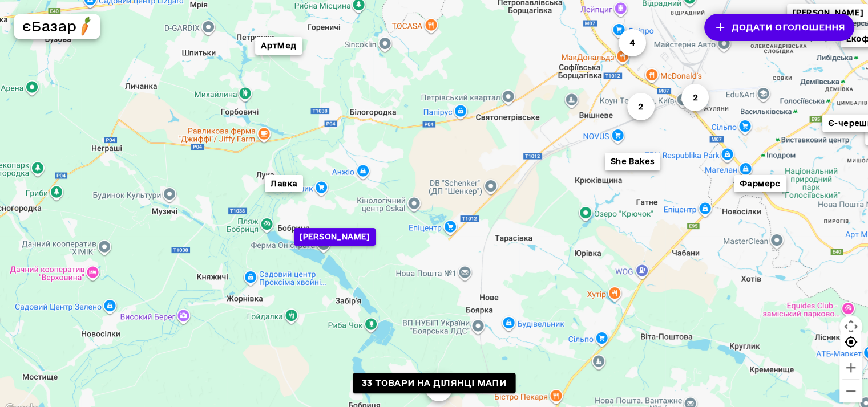  Describe the element at coordinates (283, 184) in the screenshot. I see `button: Лавка` at that location.